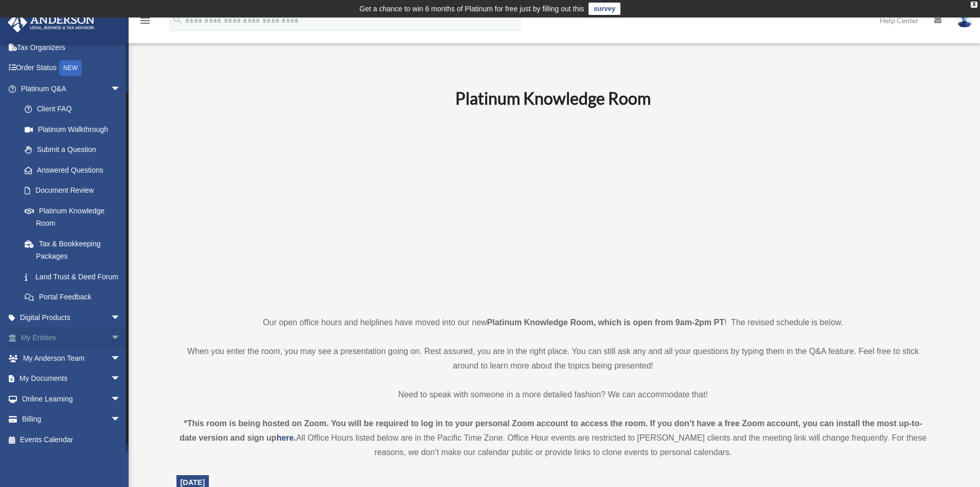 Image resolution: width=980 pixels, height=487 pixels. I want to click on a: Document Review, so click(75, 191).